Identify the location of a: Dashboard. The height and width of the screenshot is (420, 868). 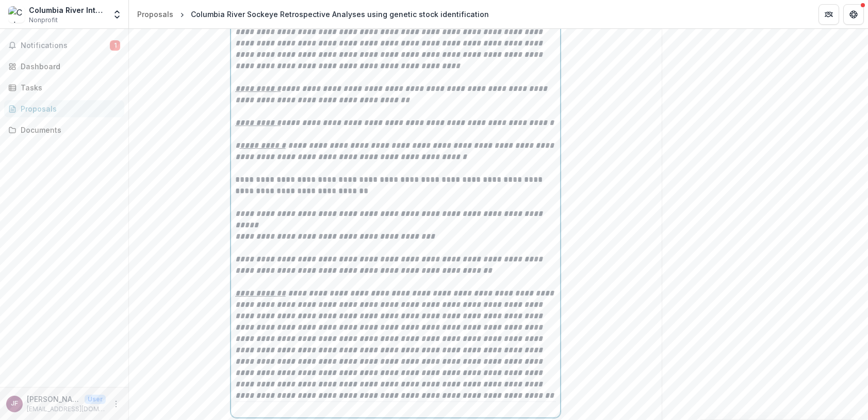
(64, 66).